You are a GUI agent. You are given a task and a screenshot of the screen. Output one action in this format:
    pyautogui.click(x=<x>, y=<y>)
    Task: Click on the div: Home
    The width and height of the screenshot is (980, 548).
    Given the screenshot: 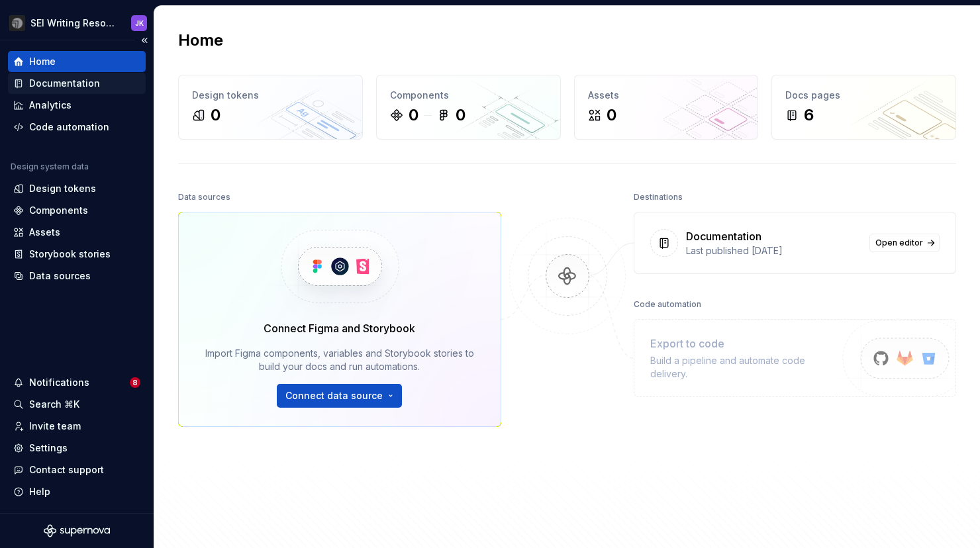 What is the action you would take?
    pyautogui.click(x=42, y=62)
    